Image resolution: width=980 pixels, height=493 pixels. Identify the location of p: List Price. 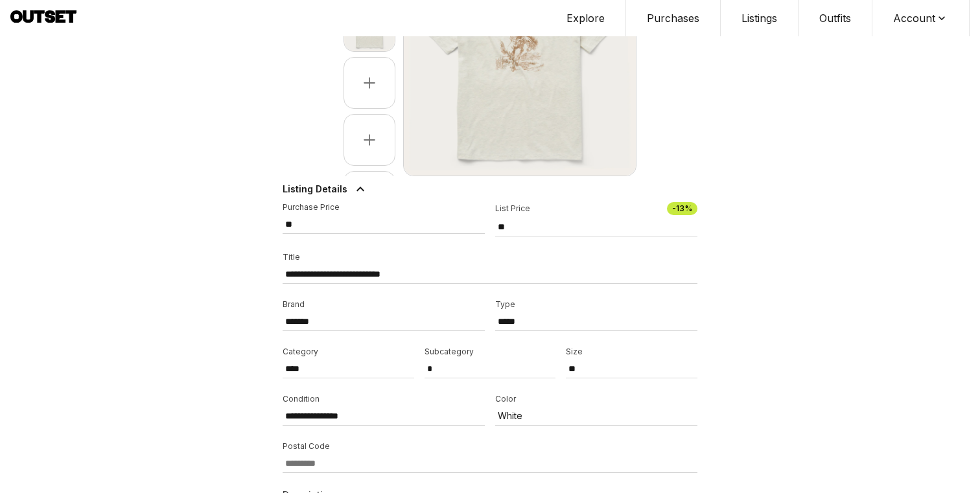
(513, 208).